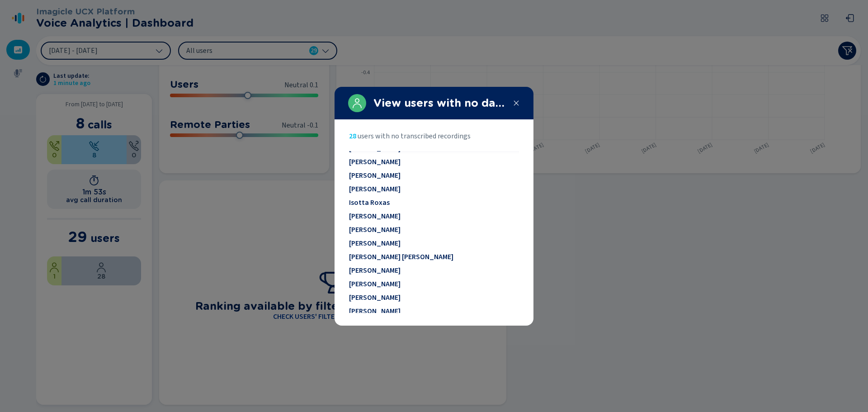 The width and height of the screenshot is (868, 412). What do you see at coordinates (517, 103) in the screenshot?
I see `svg: close` at bounding box center [517, 103].